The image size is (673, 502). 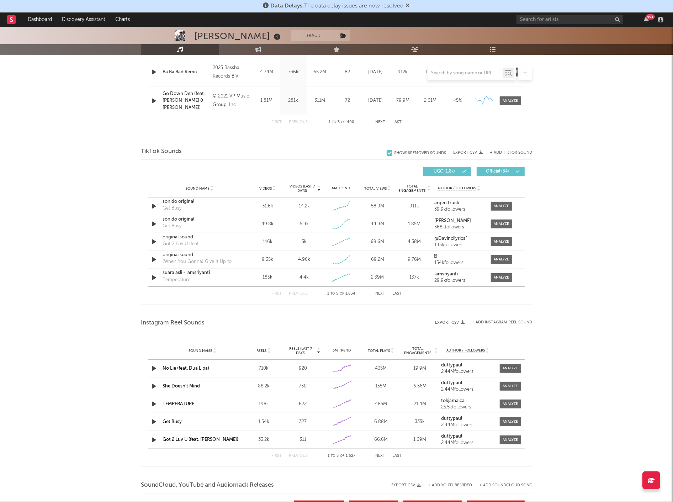 What do you see at coordinates (268, 242) in the screenshot?
I see `div: 116k` at bounding box center [268, 242].